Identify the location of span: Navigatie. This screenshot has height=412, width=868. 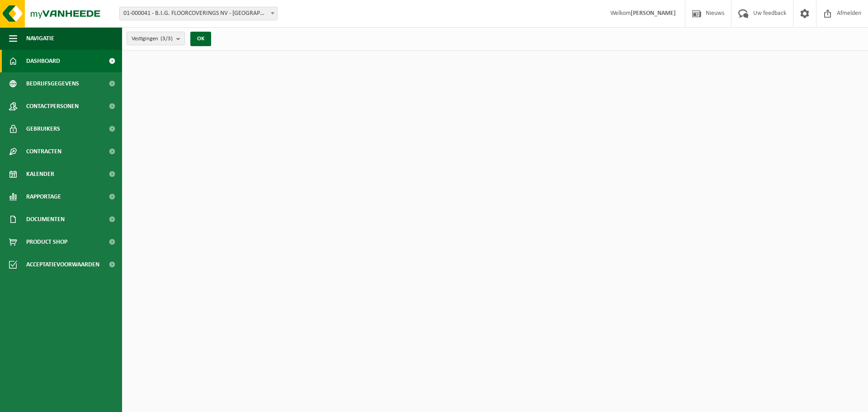
(40, 38).